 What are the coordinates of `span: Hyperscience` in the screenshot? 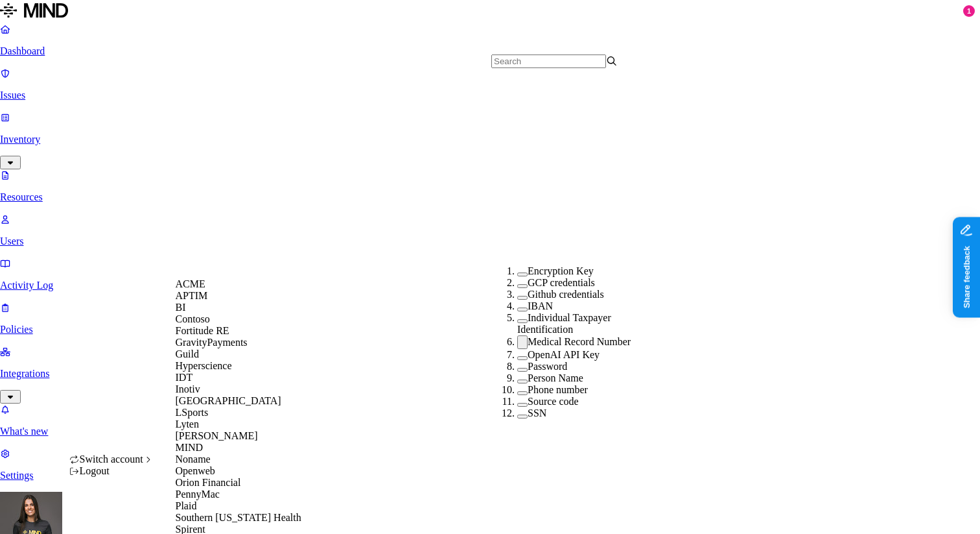 It's located at (204, 365).